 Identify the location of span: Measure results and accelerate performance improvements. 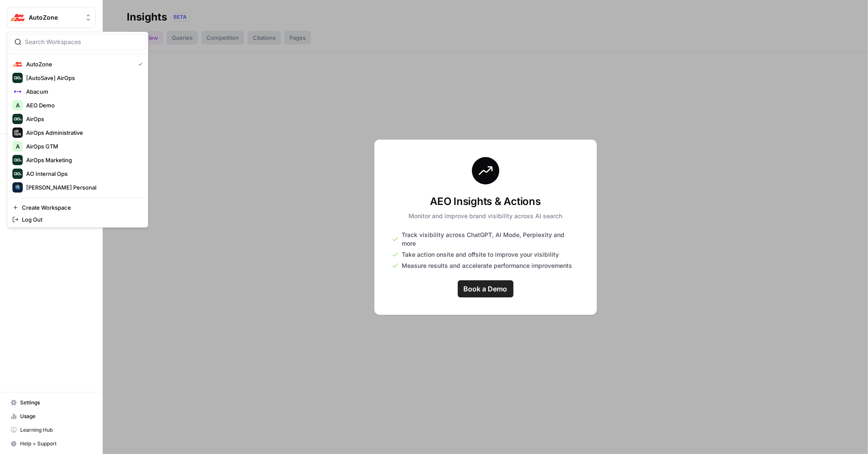
(487, 266).